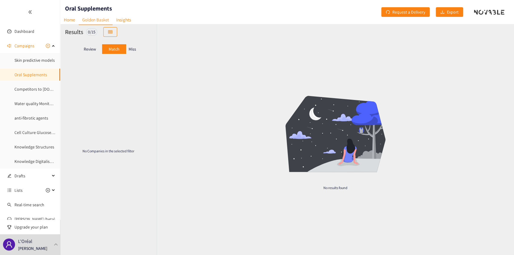 This screenshot has height=255, width=514. Describe the element at coordinates (449, 12) in the screenshot. I see `button: downloadExport` at that location.